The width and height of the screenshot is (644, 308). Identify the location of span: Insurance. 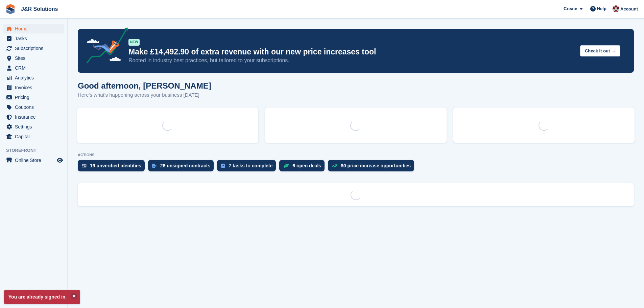
(35, 117).